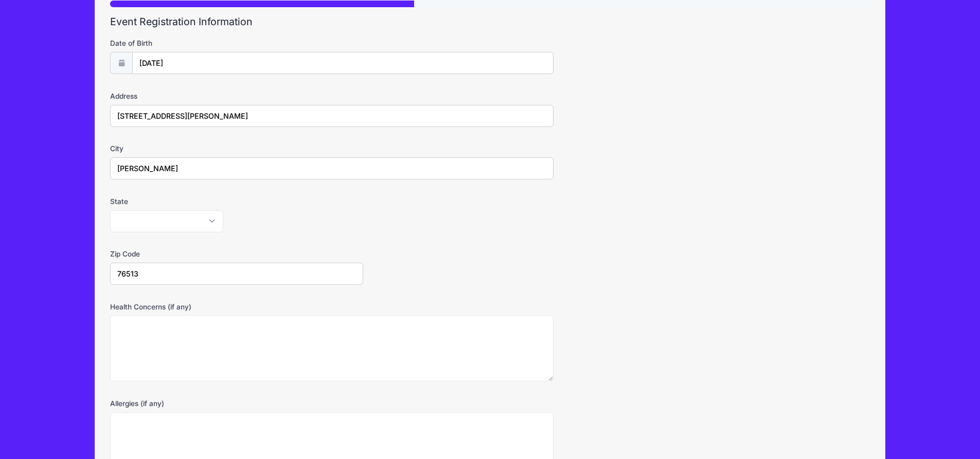 The width and height of the screenshot is (980, 459). Describe the element at coordinates (343, 62) in the screenshot. I see `input: mm/dd/yyyy` at that location.